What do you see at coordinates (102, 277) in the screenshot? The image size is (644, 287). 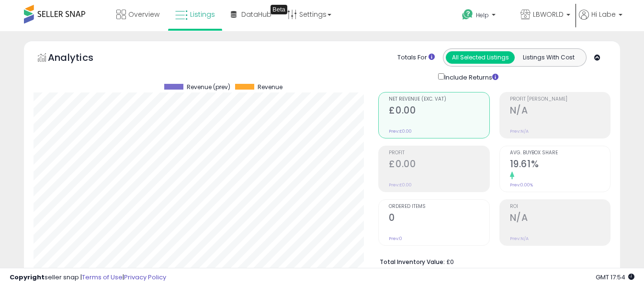 I see `a: Terms of Use` at bounding box center [102, 277].